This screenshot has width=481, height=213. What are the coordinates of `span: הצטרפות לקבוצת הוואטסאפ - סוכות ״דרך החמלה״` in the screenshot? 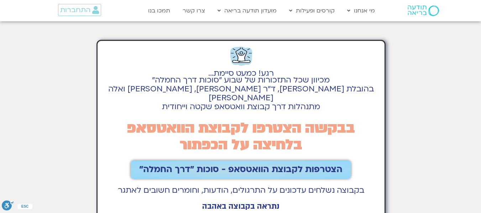 It's located at (241, 170).